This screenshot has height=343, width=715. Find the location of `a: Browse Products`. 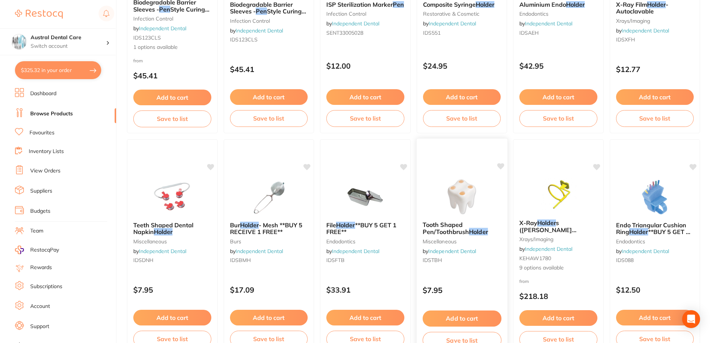

a: Browse Products is located at coordinates (52, 114).